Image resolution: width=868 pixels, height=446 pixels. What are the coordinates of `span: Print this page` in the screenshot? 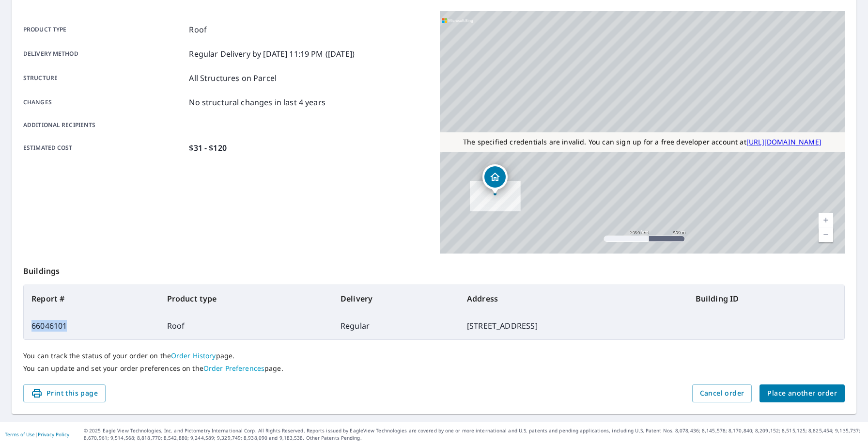 It's located at (64, 393).